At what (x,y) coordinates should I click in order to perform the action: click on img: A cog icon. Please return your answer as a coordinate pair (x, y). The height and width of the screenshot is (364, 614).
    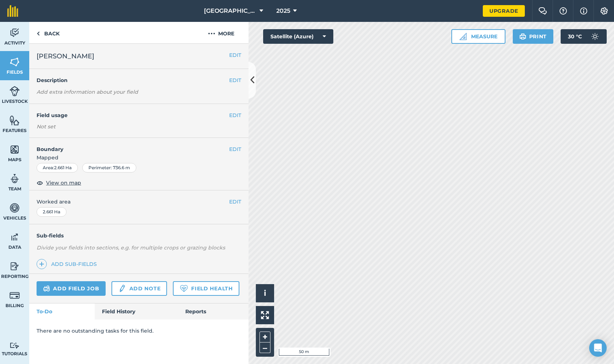
    Looking at the image, I should click on (604, 11).